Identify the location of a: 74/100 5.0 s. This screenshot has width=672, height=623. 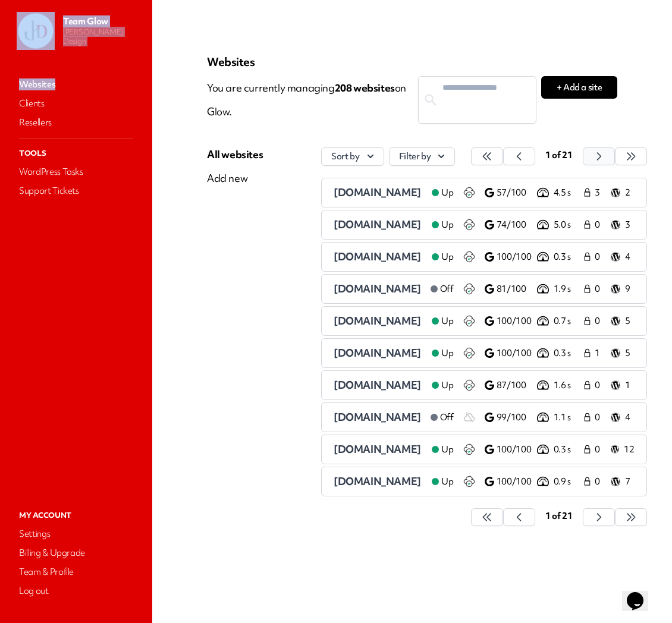
(533, 225).